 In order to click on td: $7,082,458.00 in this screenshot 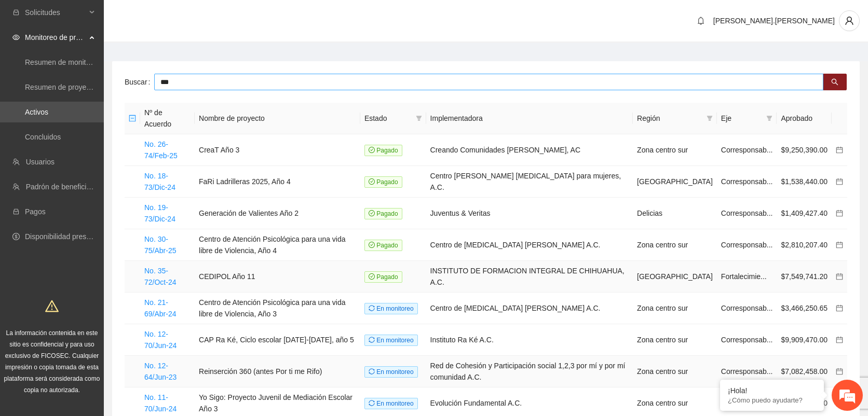, I will do `click(804, 371)`.